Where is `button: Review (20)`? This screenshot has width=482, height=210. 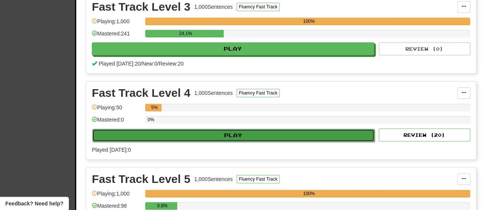
button: Review (20) is located at coordinates (424, 135).